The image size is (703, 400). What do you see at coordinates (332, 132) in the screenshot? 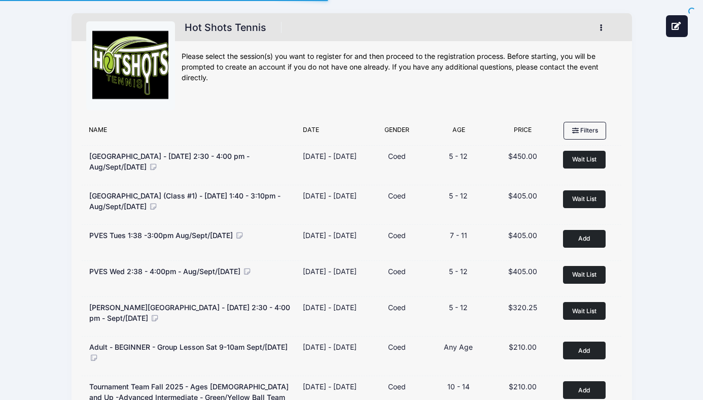
I see `div: Date` at bounding box center [332, 132].